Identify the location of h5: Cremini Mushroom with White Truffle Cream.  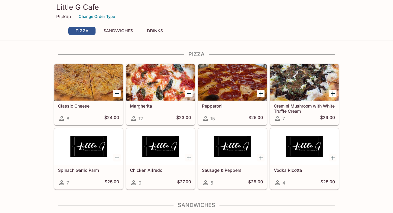
(305, 108).